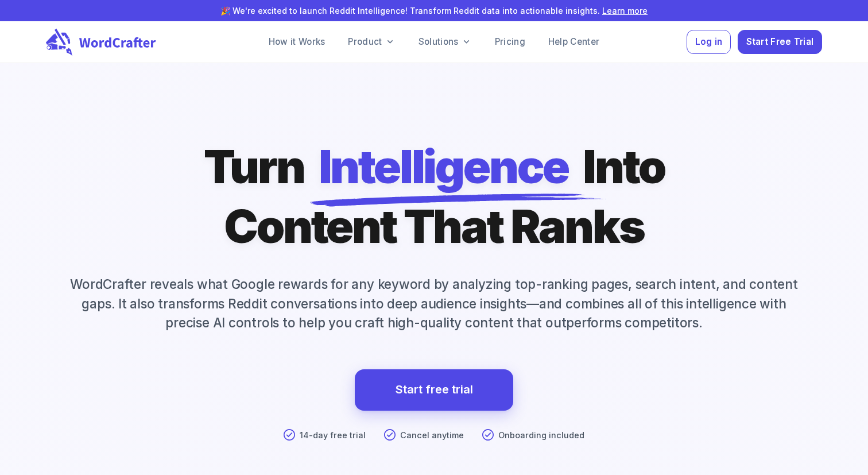 The image size is (868, 475). What do you see at coordinates (434, 10) in the screenshot?
I see `p: 🎉 We're excited to launch Reddit Intelligence! Transform Reddit data into actionable insights.` at bounding box center [434, 10].